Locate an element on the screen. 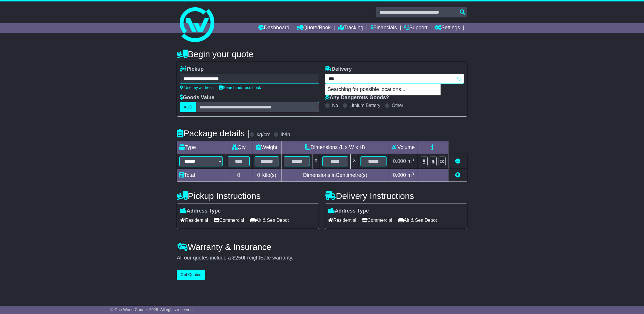 This screenshot has width=644, height=314. p: Searching for possible locations... is located at coordinates (383, 89).